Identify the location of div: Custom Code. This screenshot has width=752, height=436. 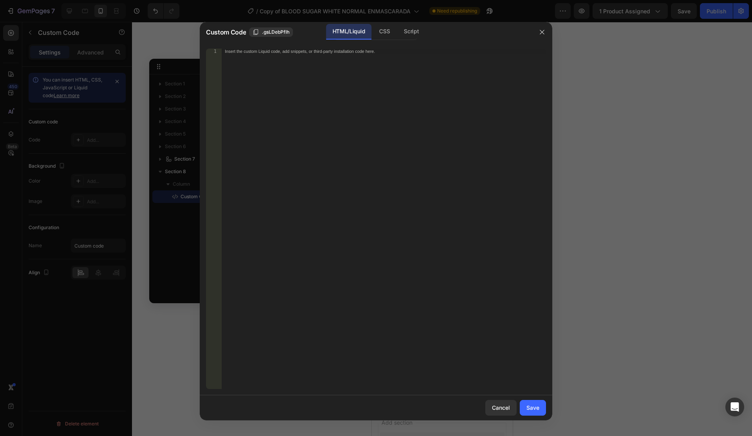
(26, 343).